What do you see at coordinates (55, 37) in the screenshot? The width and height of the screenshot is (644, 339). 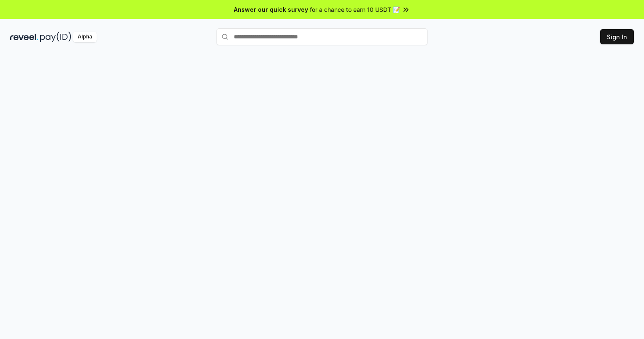 I see `img: pay_id` at bounding box center [55, 37].